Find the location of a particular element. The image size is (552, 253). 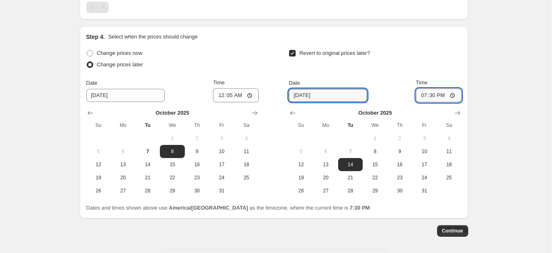

button: Wednesday October 22 2025 is located at coordinates (172, 178).